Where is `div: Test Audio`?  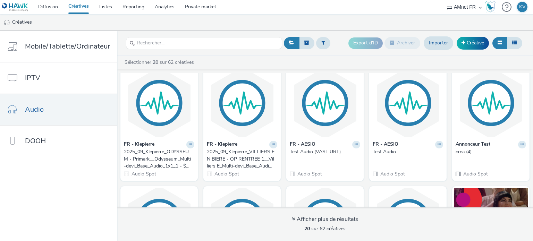 div: Test Audio is located at coordinates (407, 152).